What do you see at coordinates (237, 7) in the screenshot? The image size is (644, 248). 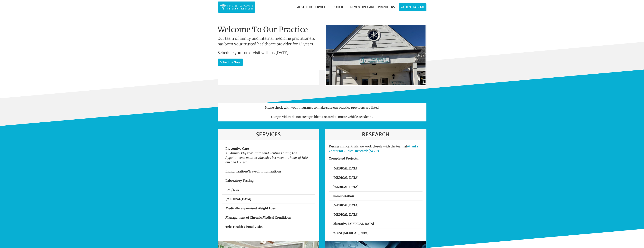 I see `img: North Roswell Internal Medicine` at bounding box center [237, 7].